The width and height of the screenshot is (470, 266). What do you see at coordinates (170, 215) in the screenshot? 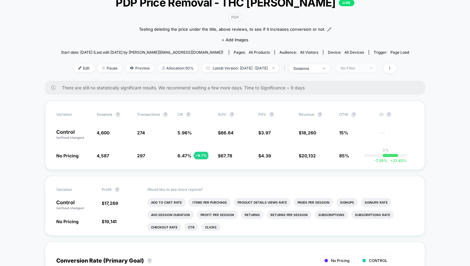
I see `li: Avg Session Duration` at bounding box center [170, 215].